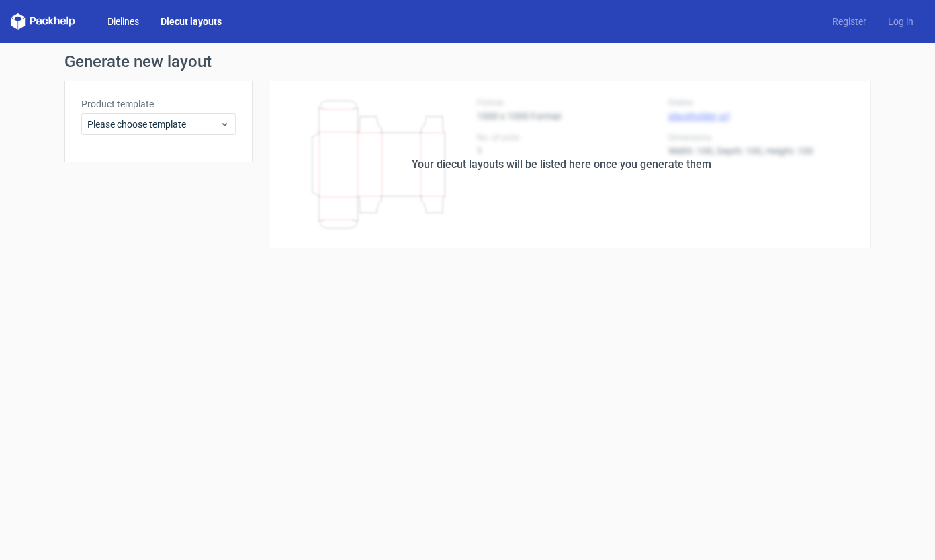  I want to click on a: Dielines, so click(123, 22).